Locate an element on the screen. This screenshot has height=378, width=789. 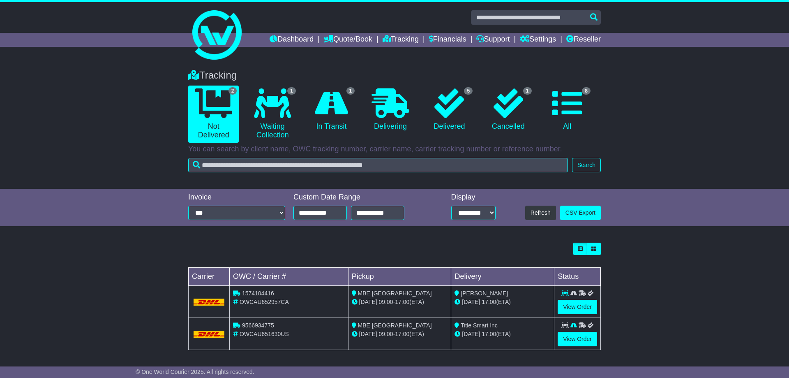
a: Tracking is located at coordinates (401, 40).